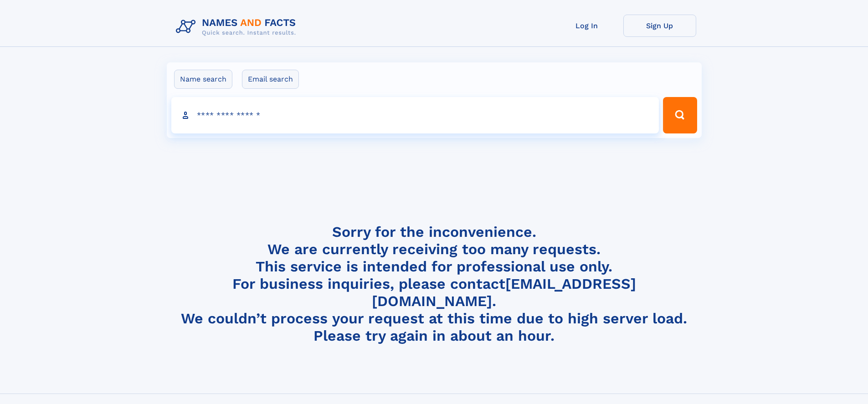 Image resolution: width=868 pixels, height=404 pixels. What do you see at coordinates (434, 284) in the screenshot?
I see `h4: Sorry for the inconvenience. We are currently receiving too many requests. This service is intend...` at bounding box center [434, 284].